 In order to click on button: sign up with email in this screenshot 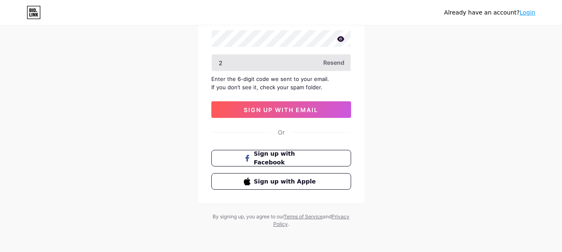, I will do `click(281, 110)`.